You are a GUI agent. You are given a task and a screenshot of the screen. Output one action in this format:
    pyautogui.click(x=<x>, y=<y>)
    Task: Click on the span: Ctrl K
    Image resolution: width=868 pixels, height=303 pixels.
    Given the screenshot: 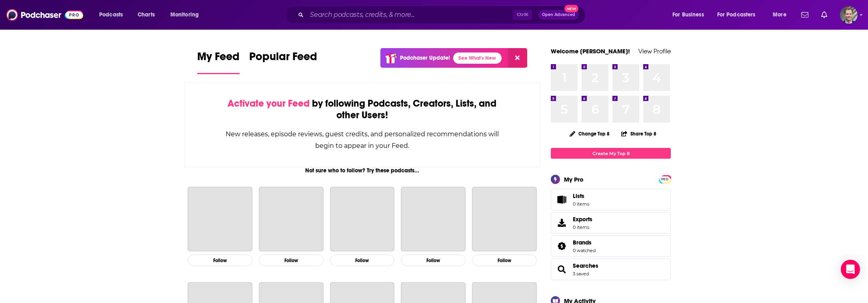 What is the action you would take?
    pyautogui.click(x=523, y=15)
    